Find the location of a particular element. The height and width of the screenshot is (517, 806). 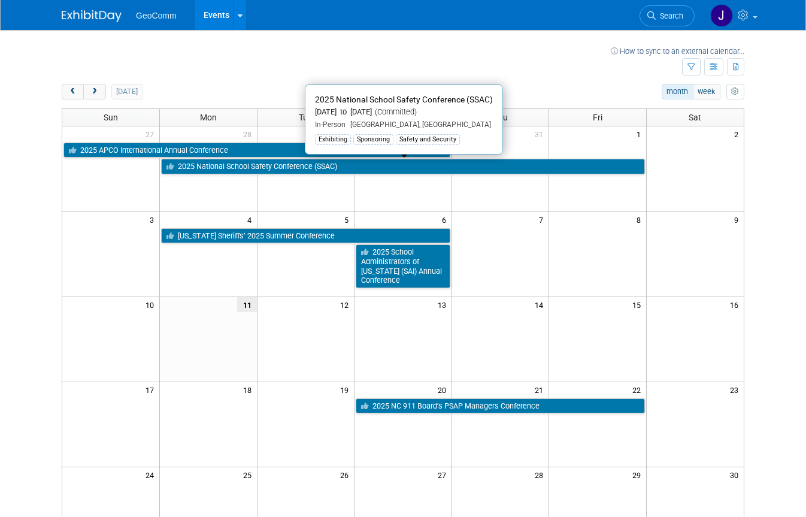

span: 7 is located at coordinates (543, 219).